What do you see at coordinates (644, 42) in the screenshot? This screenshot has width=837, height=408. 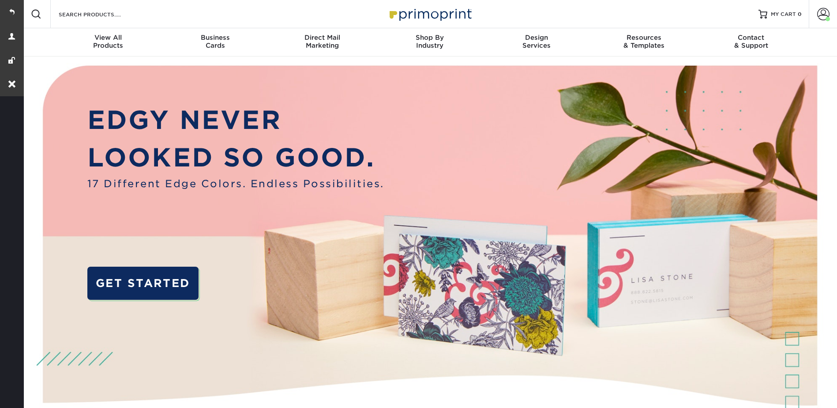 I see `a: Resources& Templates` at bounding box center [644, 42].